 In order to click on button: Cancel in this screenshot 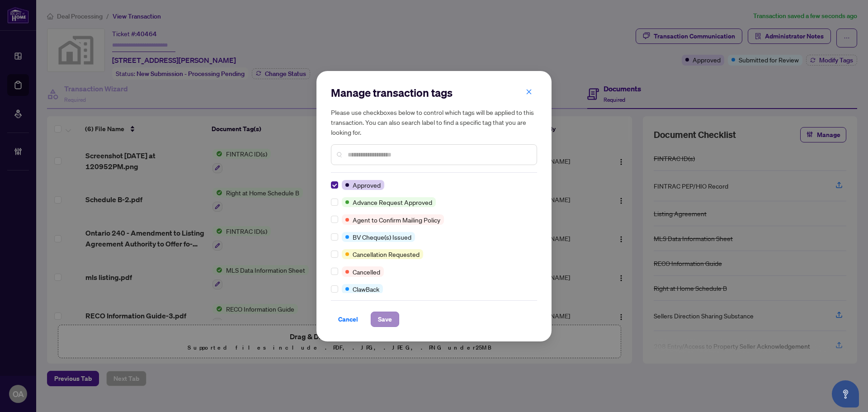, I will do `click(348, 320)`.